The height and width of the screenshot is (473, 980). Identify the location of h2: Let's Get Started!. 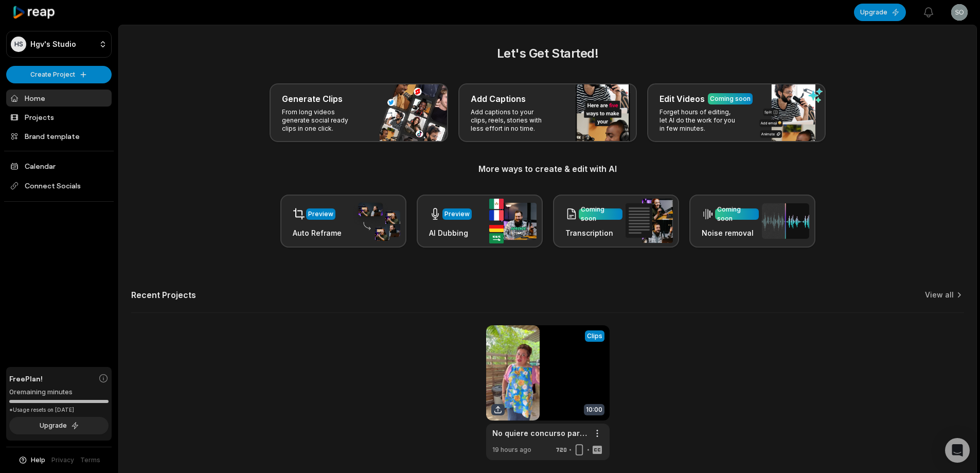
(548, 53).